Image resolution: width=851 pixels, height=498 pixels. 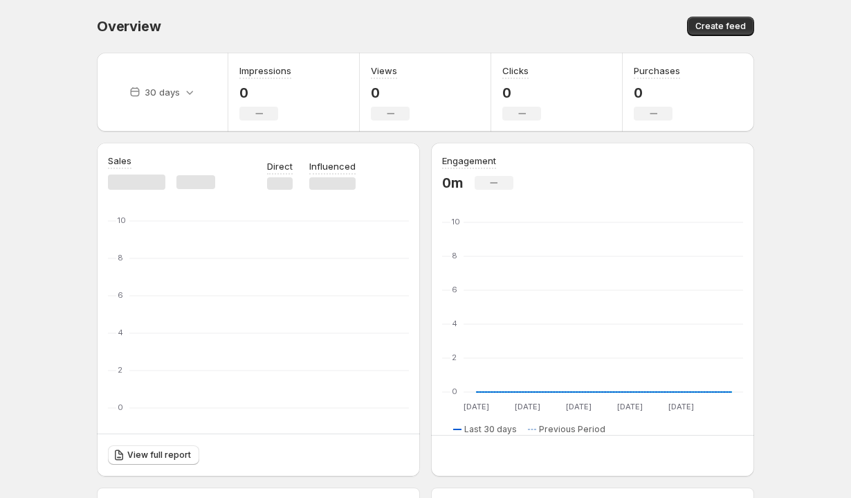 What do you see at coordinates (332, 166) in the screenshot?
I see `p: Influenced` at bounding box center [332, 166].